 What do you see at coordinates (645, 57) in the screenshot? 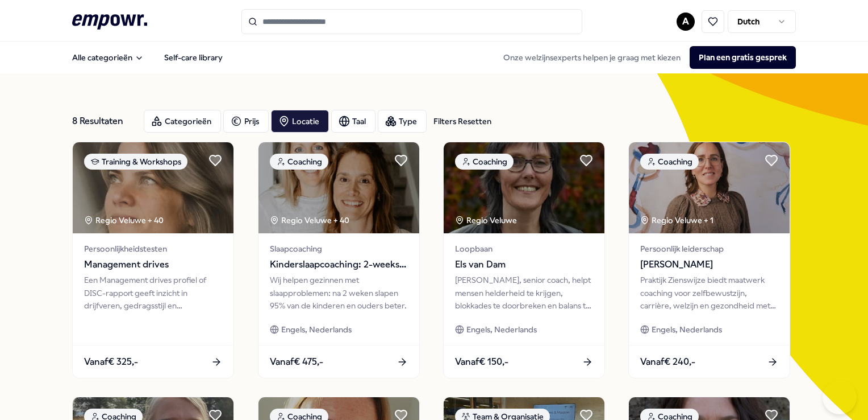
I see `div: Onze welzijnsexperts helpen je graag met kiezen` at bounding box center [645, 57].